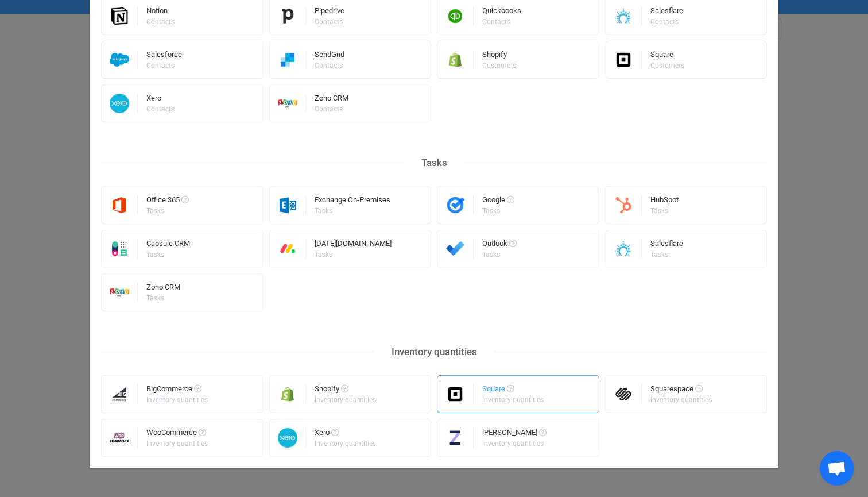 This screenshot has height=497, width=868. Describe the element at coordinates (119, 394) in the screenshot. I see `img: big-commerce.png` at that location.